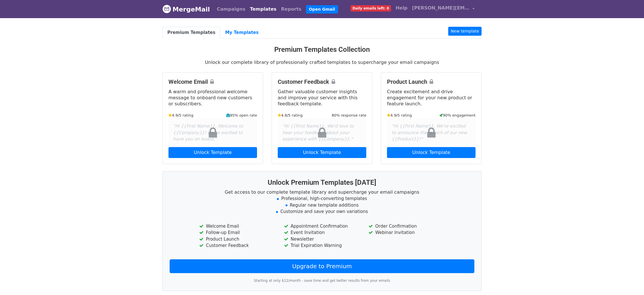 This screenshot has width=644, height=295. Describe the element at coordinates (231, 9) in the screenshot. I see `a: Campaigns` at that location.